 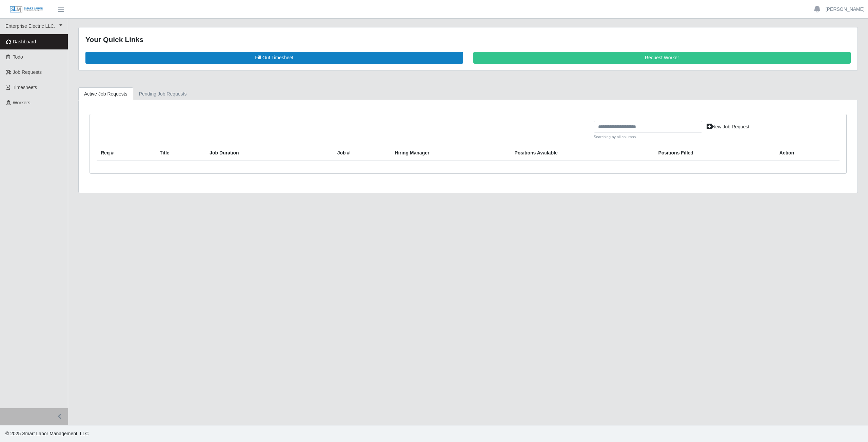 What do you see at coordinates (715, 153) in the screenshot?
I see `th: Positions Filled` at bounding box center [715, 153].